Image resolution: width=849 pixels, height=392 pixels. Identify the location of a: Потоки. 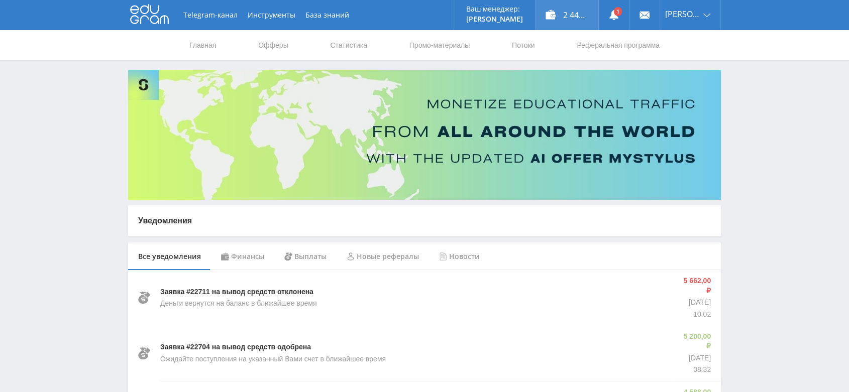
(524, 45).